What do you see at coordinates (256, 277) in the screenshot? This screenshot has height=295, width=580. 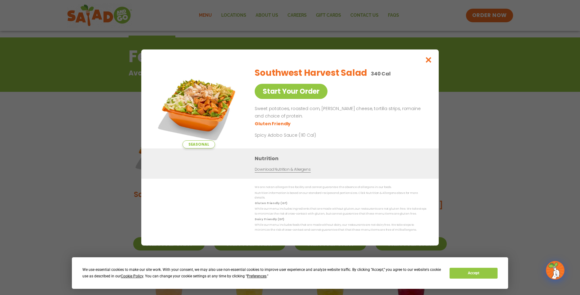 I see `span: Preferences` at bounding box center [256, 277].